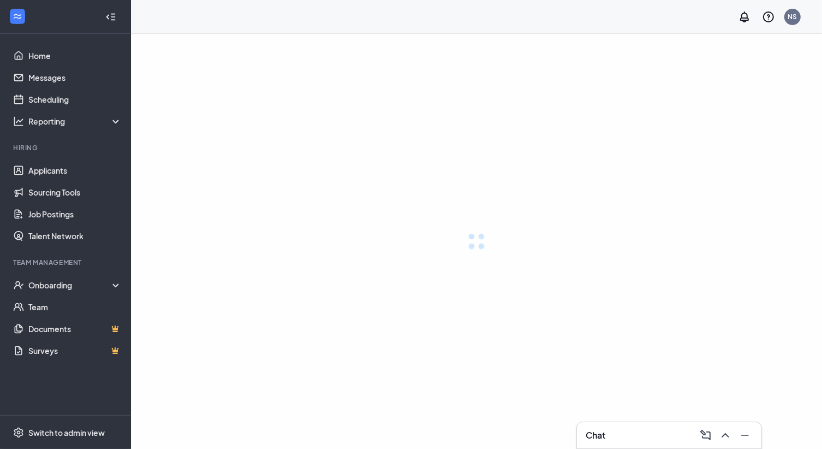  I want to click on a: Messages, so click(75, 78).